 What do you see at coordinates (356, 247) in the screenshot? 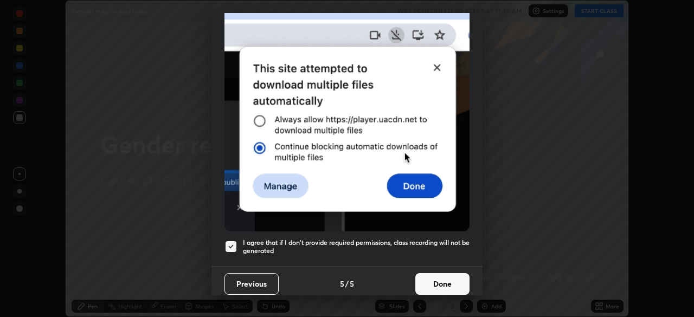
I see `h5: I agree that if I don't provide required permissions, class recording will not be generated` at bounding box center [356, 247].